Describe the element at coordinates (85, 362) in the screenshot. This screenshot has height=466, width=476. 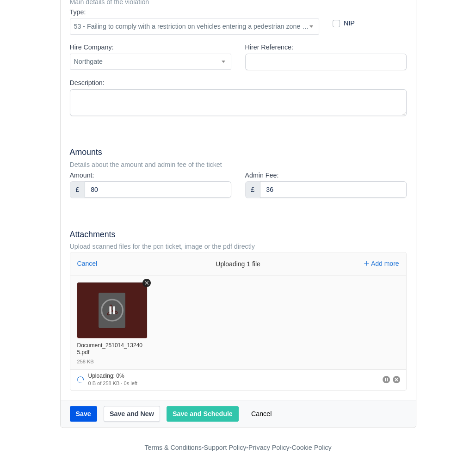
I see `div: 258 KB` at that location.